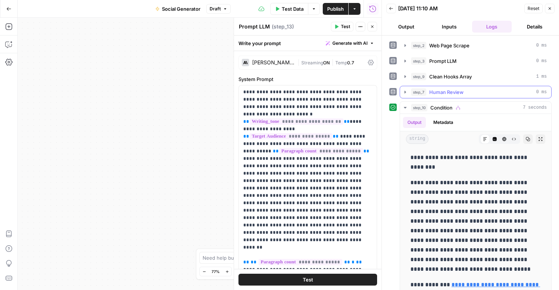 The width and height of the screenshot is (559, 290). I want to click on span: ON, so click(327, 63).